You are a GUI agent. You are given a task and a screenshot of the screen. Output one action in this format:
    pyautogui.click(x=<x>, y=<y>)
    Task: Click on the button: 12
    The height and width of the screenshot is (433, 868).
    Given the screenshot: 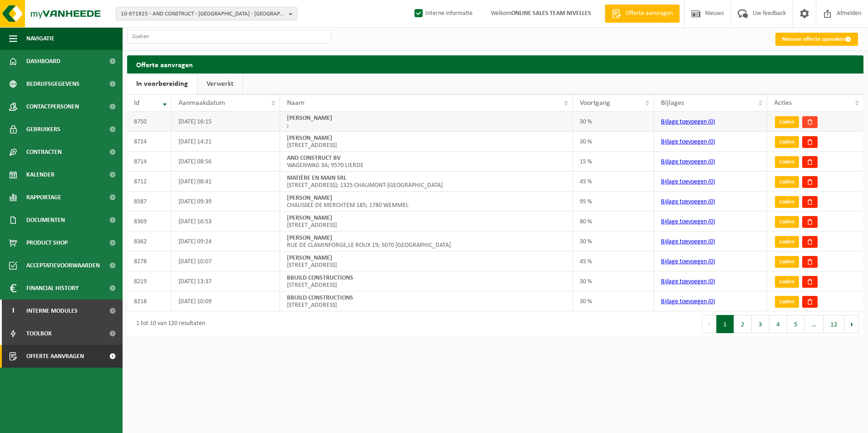 What is the action you would take?
    pyautogui.click(x=834, y=324)
    